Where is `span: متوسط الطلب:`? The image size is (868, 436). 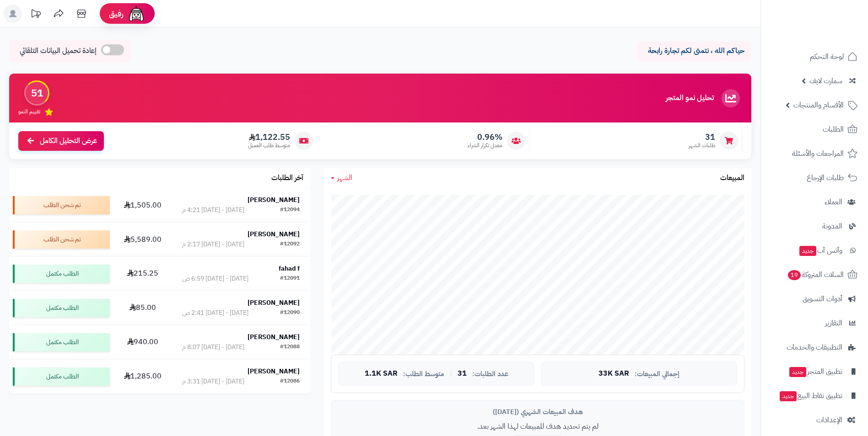
span: متوسط الطلب: is located at coordinates (424, 374).